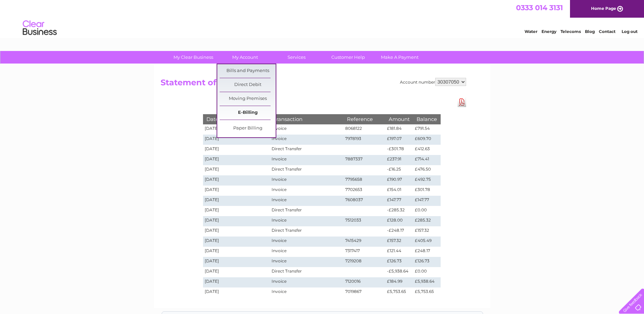 The height and width of the screenshot is (314, 644). I want to click on td: 7120016, so click(364, 282).